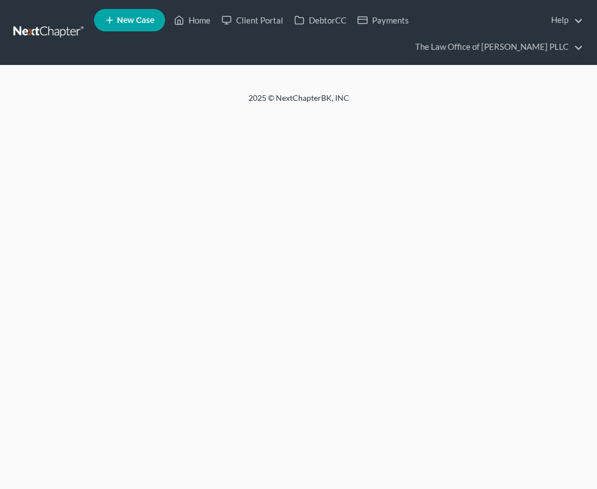 Image resolution: width=597 pixels, height=489 pixels. I want to click on a: Help, so click(564, 20).